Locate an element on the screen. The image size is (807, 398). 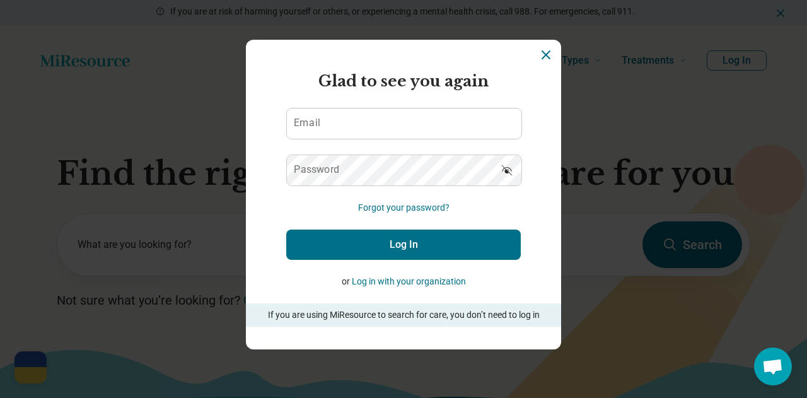
button: Log In is located at coordinates (403, 244).